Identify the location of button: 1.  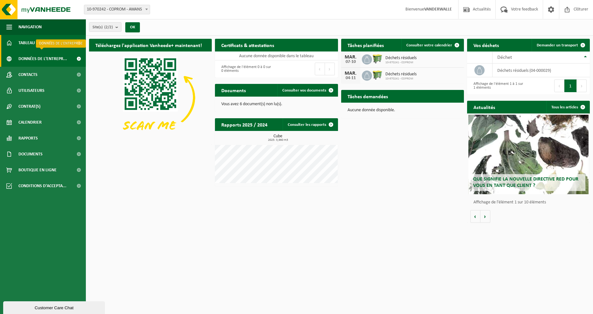
(570, 86).